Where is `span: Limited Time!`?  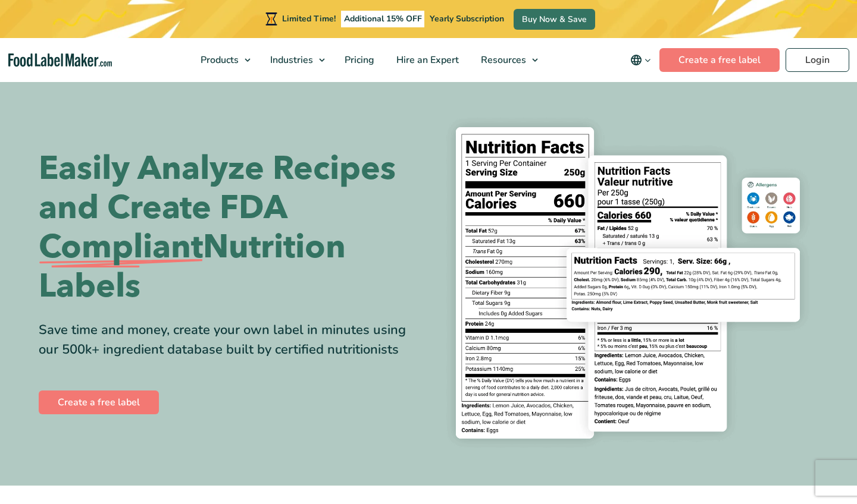 span: Limited Time! is located at coordinates (309, 18).